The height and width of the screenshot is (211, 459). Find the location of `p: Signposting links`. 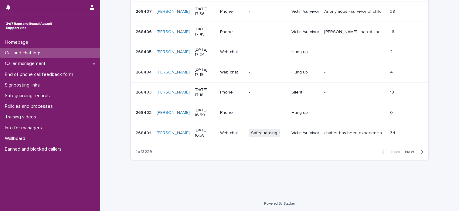

p: Signposting links is located at coordinates (23, 85).